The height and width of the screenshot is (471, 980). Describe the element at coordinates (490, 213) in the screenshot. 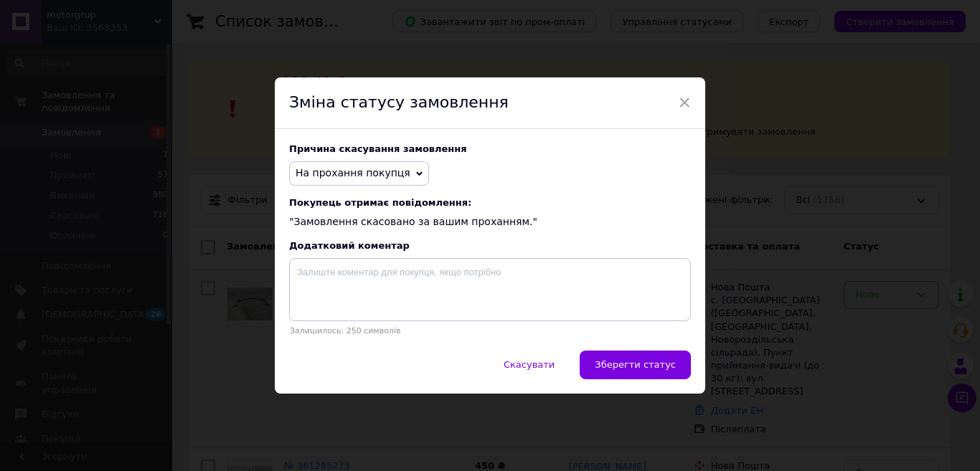

I see `div: "Замовлення скасовано за вашим проханням."` at that location.